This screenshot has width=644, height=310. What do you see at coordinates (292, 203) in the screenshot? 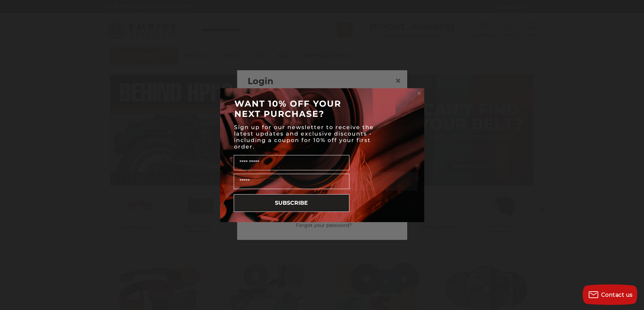
I see `button: SUBSCRIBE` at bounding box center [292, 203].